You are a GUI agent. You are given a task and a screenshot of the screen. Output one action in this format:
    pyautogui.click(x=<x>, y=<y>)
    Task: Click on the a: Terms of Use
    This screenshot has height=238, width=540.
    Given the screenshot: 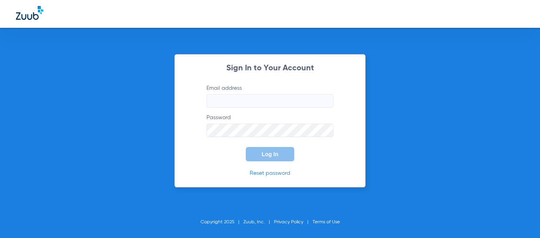 What is the action you would take?
    pyautogui.click(x=326, y=222)
    